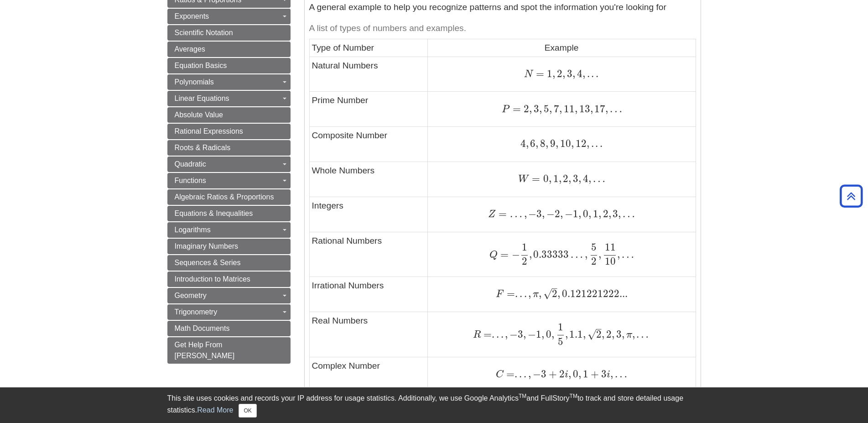 The width and height of the screenshot is (868, 423). Describe the element at coordinates (369, 254) in the screenshot. I see `td: Rational Numbers` at that location.